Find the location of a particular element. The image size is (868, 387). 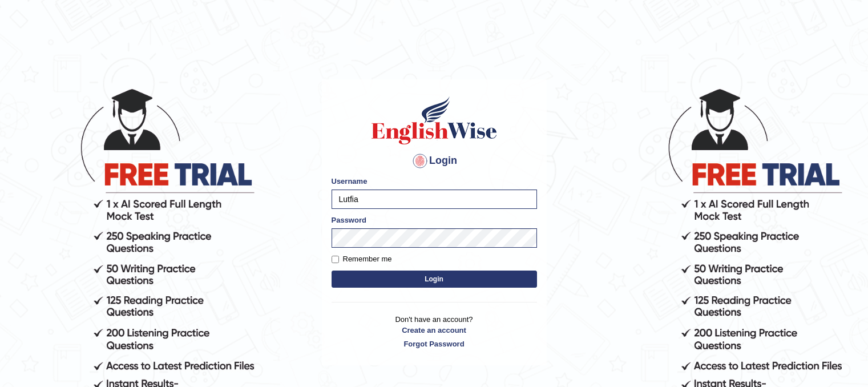

img: Logo of English Wise sign in for intelligent practice with AI is located at coordinates (434, 120).